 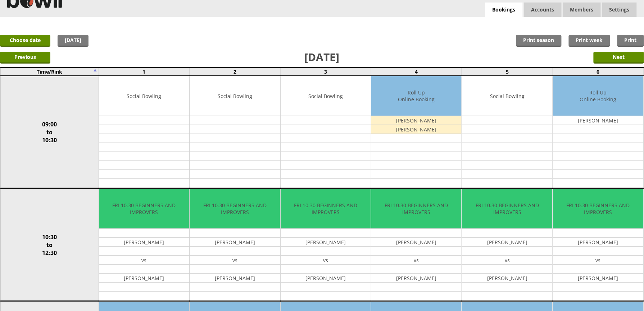 What do you see at coordinates (235, 72) in the screenshot?
I see `td: 2` at bounding box center [235, 72].